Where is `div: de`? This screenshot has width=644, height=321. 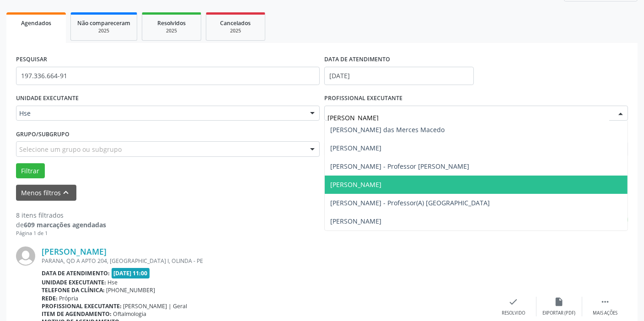 div: de is located at coordinates (61, 225).